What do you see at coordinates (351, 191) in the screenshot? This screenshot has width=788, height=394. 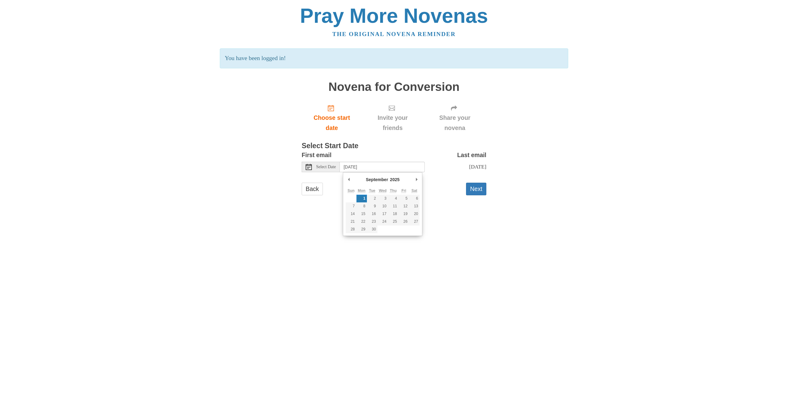 I see `abbr: Sunday` at bounding box center [351, 191].